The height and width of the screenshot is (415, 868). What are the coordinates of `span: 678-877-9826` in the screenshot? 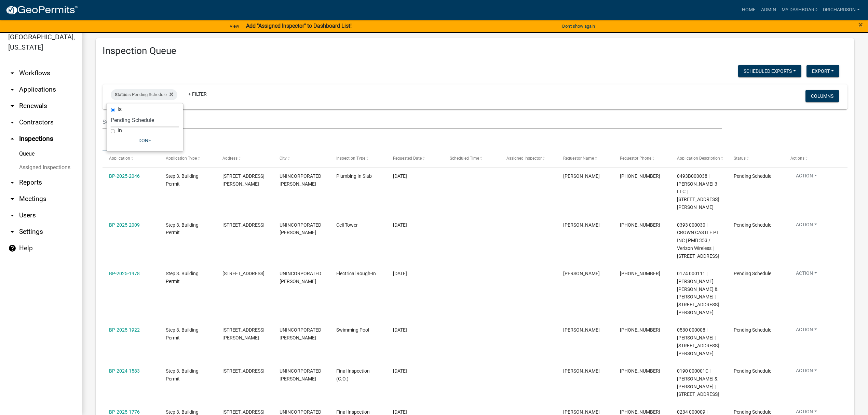 It's located at (640, 412).